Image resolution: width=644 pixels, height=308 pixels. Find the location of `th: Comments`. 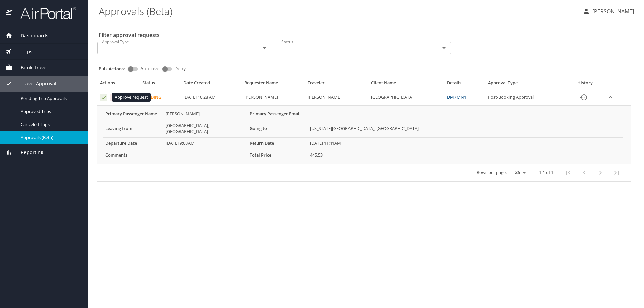

th: Comments is located at coordinates (133, 155).